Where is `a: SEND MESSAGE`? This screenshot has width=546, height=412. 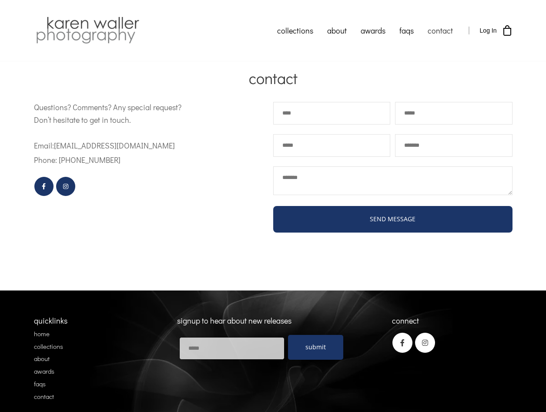
a: SEND MESSAGE is located at coordinates (393, 219).